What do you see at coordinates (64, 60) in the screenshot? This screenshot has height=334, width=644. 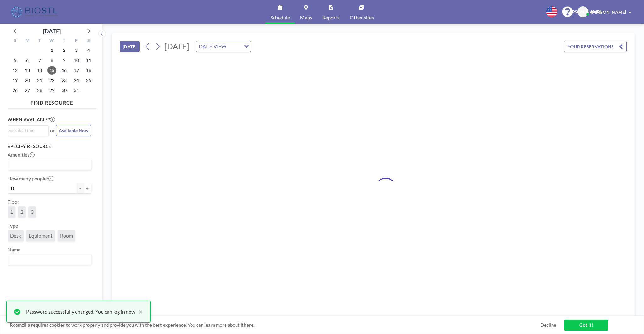 I see `span: Thursday, October 9, 2025` at bounding box center [64, 60].